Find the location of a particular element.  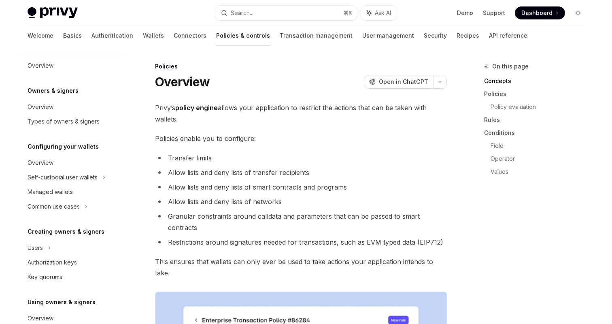

li: Restrictions around signatures needed for transactions, such as EVM typed data (EIP712) is located at coordinates (301, 242).